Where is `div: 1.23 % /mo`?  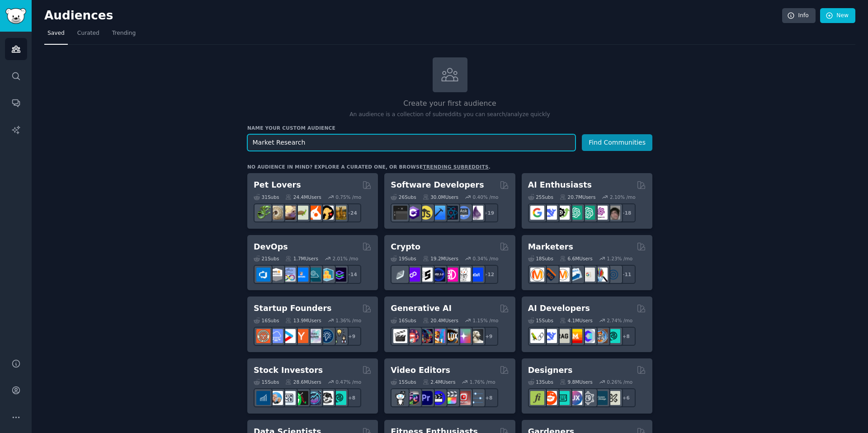
div: 1.23 % /mo is located at coordinates (619, 259).